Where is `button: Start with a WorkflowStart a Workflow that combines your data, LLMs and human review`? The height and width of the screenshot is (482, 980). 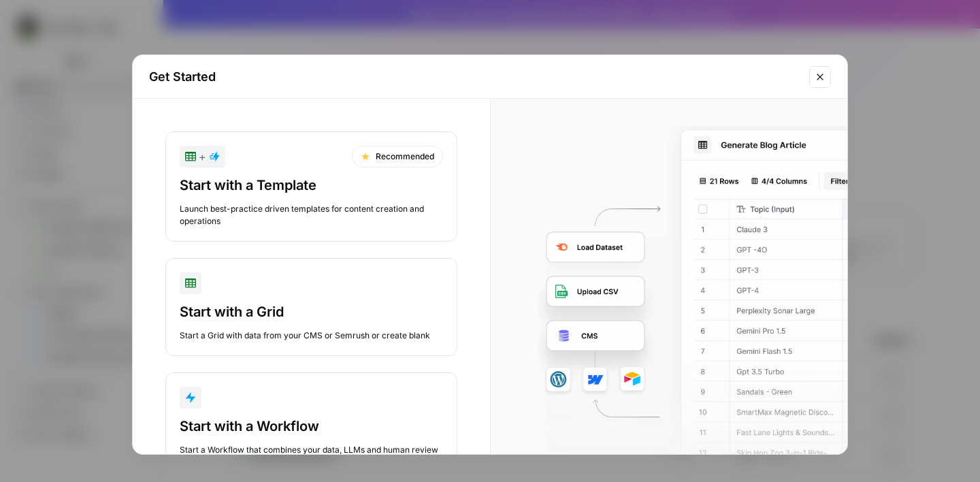
button: Start with a WorkflowStart a Workflow that combines your data, LLMs and human review is located at coordinates (311, 421).